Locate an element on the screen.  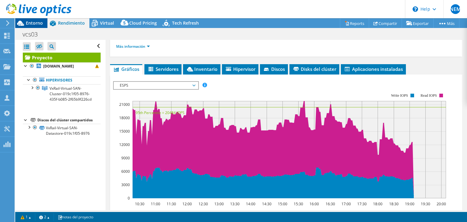
text: 14:00 is located at coordinates (250, 204).